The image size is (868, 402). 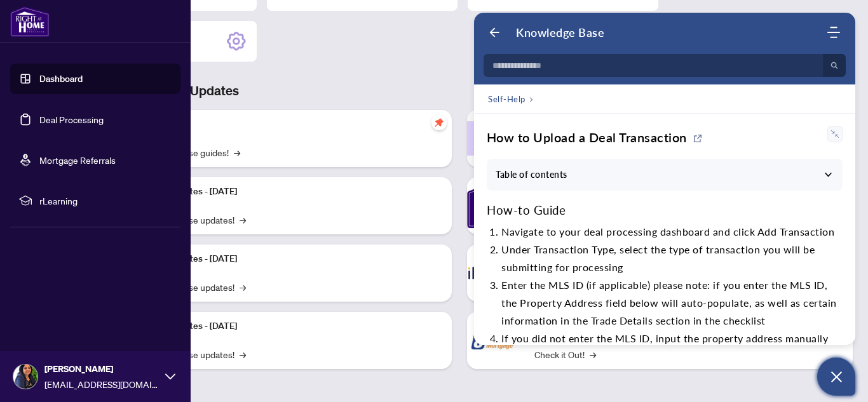 I want to click on div: If you did not enter the MLS ID, input the property address manually in this field, so click(x=669, y=347).